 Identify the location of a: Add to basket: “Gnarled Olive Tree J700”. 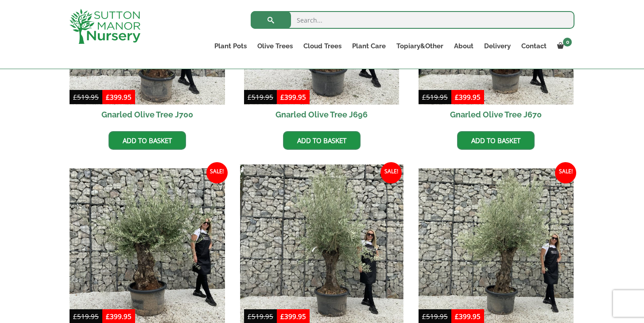
(147, 140).